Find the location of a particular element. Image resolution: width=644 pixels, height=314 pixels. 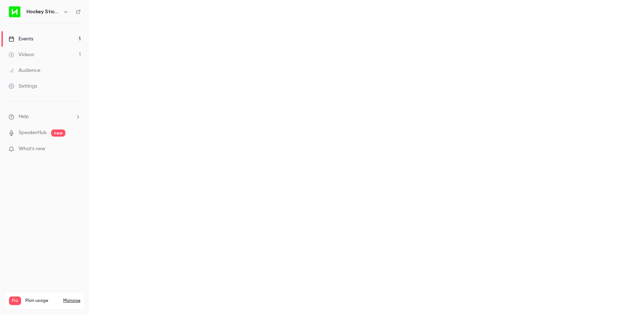

a: SpeakerHub is located at coordinates (32, 133).